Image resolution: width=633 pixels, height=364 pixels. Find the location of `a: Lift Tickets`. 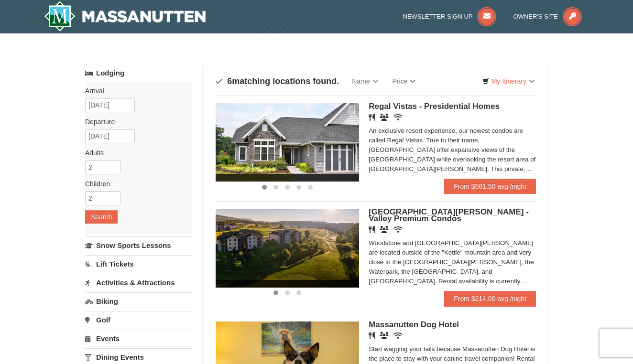

a: Lift Tickets is located at coordinates (138, 264).